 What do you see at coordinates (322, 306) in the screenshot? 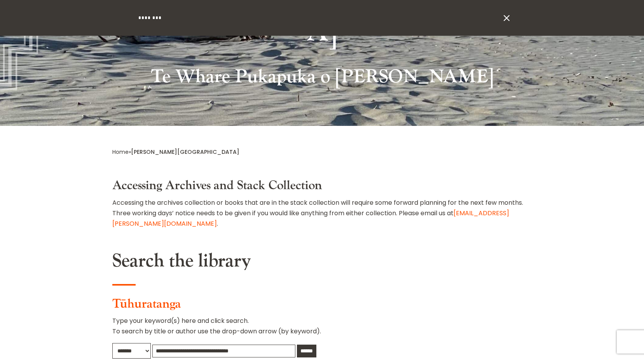
I see `h3: Tūhuratanga` at bounding box center [322, 306].